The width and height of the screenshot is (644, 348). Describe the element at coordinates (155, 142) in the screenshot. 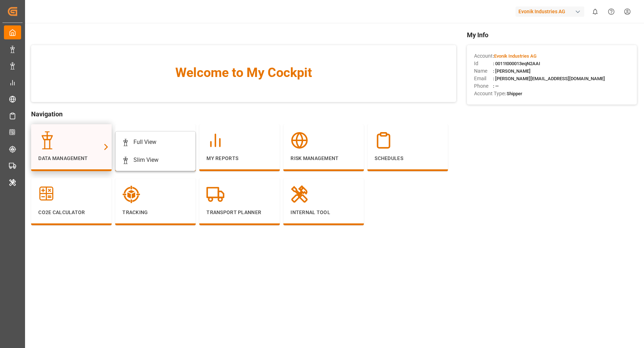

I see `a: Full View` at that location.